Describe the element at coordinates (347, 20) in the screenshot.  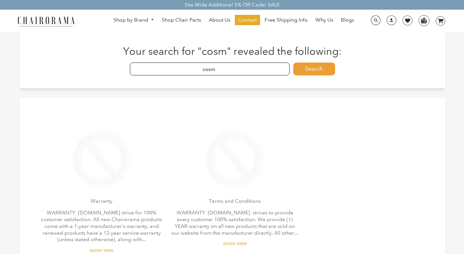
I see `a: Blogs` at that location.